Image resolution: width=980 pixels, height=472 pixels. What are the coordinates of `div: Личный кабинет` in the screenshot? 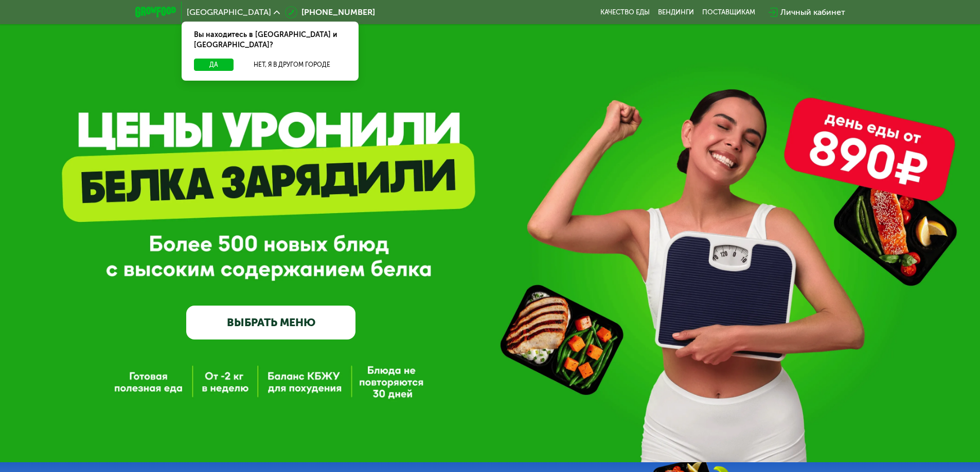 It's located at (812, 12).